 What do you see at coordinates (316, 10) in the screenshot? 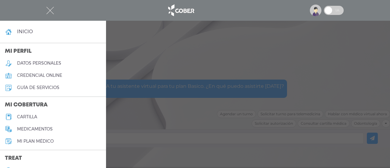
I see `img: profile-placeholder.svg` at bounding box center [316, 10].